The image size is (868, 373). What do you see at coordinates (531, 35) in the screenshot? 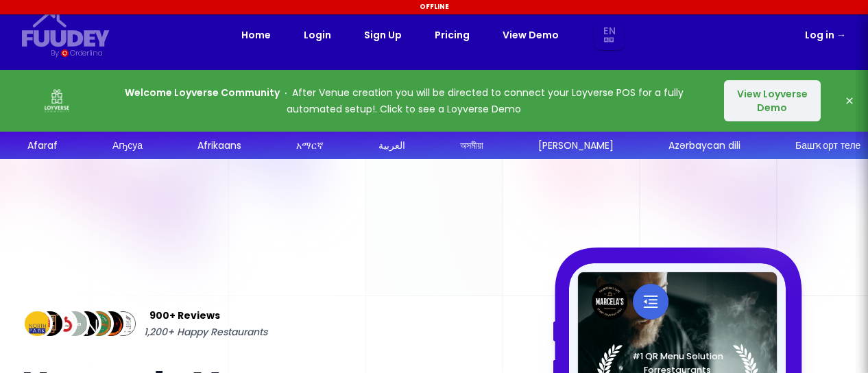
I see `a: View Demo` at bounding box center [531, 35].